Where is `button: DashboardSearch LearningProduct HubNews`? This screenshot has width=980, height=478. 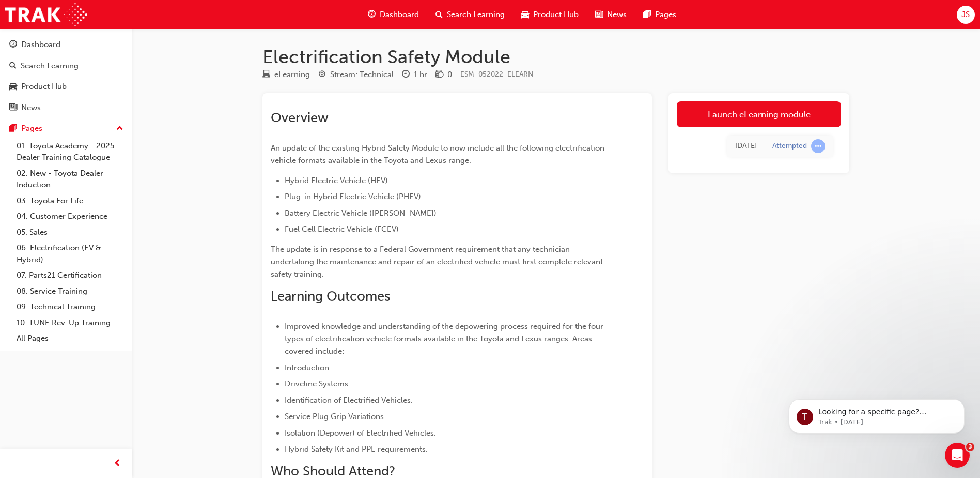
button: DashboardSearch LearningProduct HubNews is located at coordinates (66, 76).